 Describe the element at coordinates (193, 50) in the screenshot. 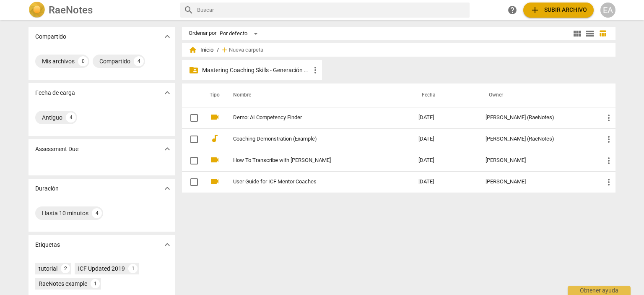

I see `span: home` at that location.